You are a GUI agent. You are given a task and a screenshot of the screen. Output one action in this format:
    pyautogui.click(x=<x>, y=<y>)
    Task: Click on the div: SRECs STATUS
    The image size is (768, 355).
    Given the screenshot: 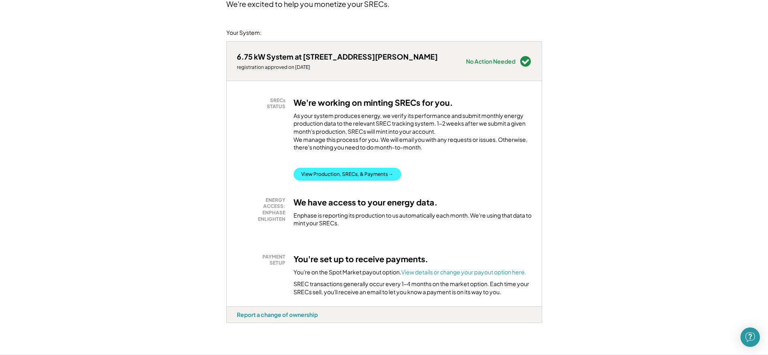 What is the action you would take?
    pyautogui.click(x=263, y=103)
    